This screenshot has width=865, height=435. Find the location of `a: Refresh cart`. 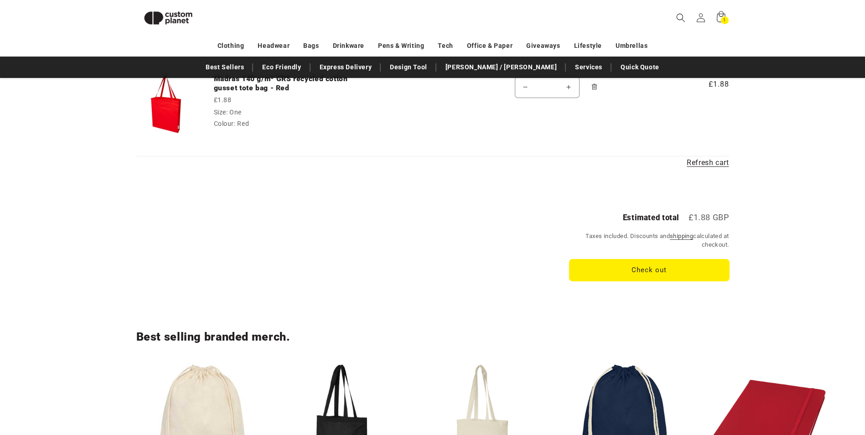

a: Refresh cart is located at coordinates (708, 163).